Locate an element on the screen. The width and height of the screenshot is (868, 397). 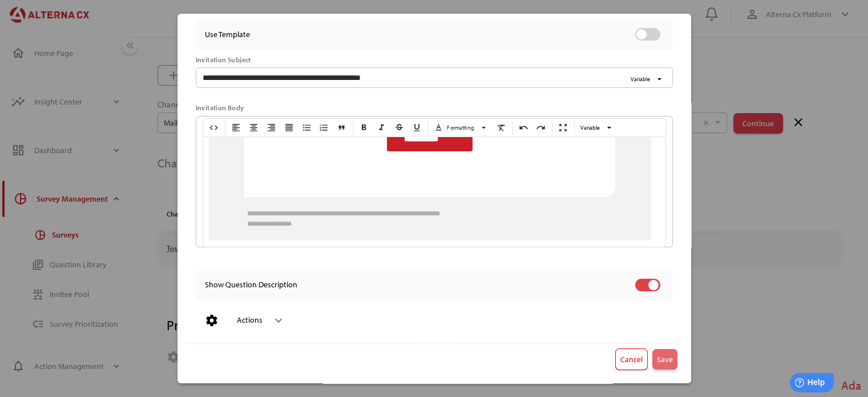
i: format_list_bulleted is located at coordinates (306, 127).